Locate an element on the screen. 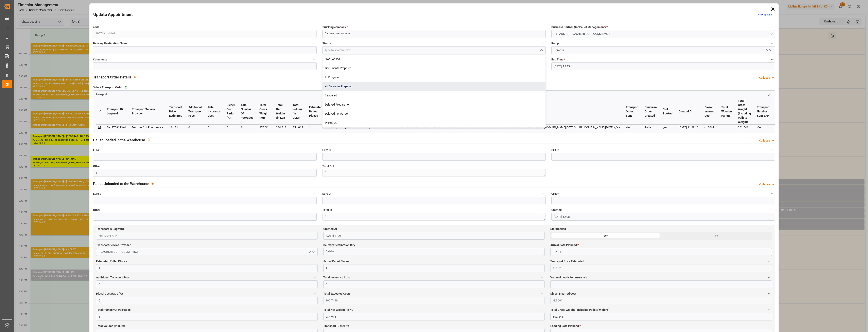 The image size is (868, 332). button: Euro B is located at coordinates (314, 150).